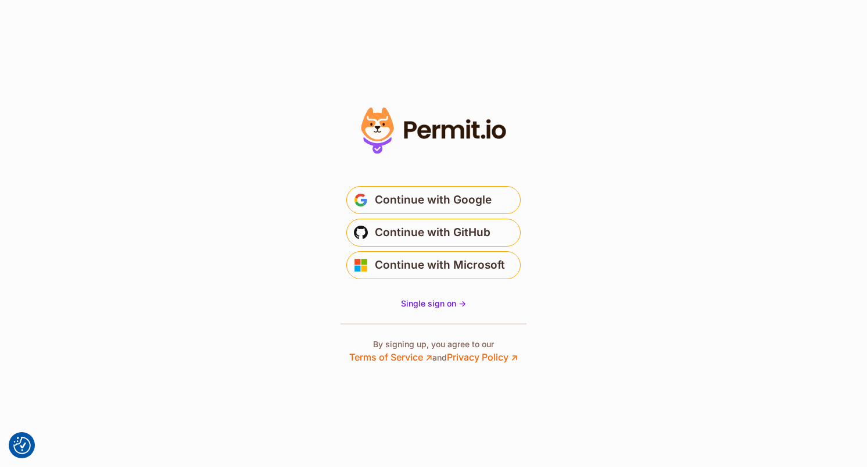 Image resolution: width=867 pixels, height=467 pixels. I want to click on button: Continue with Microsoft, so click(433, 265).